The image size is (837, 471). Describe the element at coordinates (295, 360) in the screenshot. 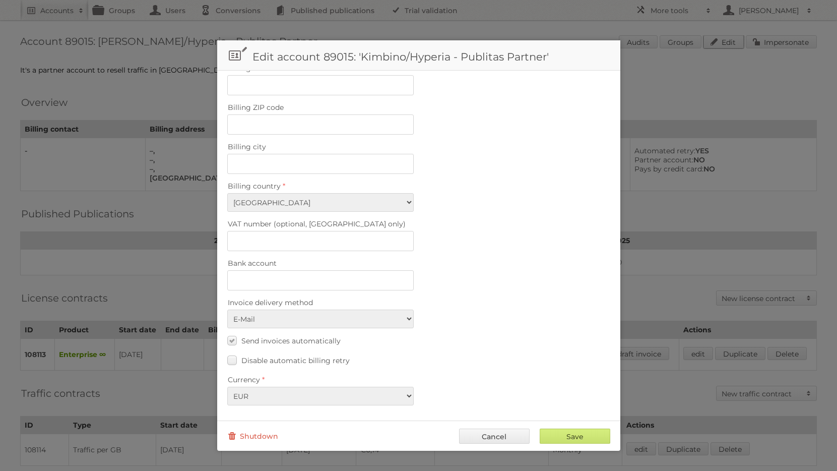

I see `span: Disable automatic billing retry` at that location.